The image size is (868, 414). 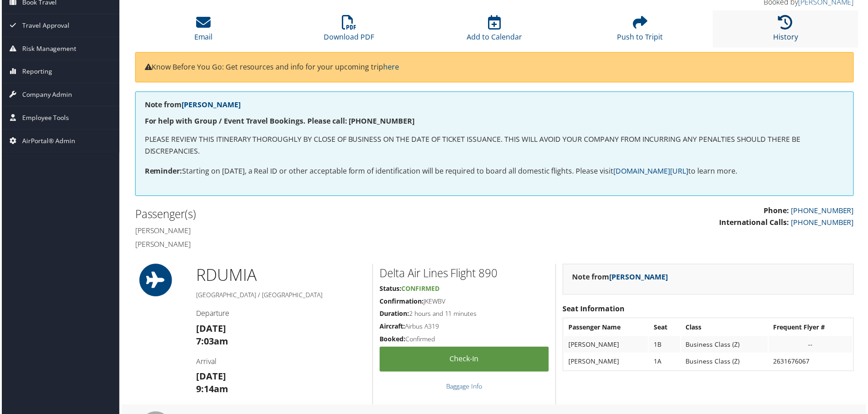 I want to click on strong: International Calls:, so click(x=756, y=223).